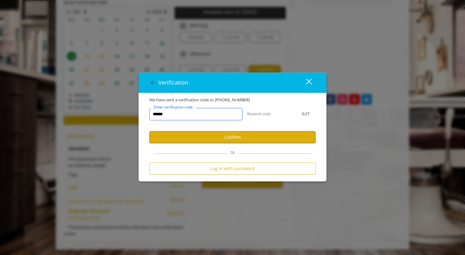  Describe the element at coordinates (232, 153) in the screenshot. I see `span: Or` at that location.